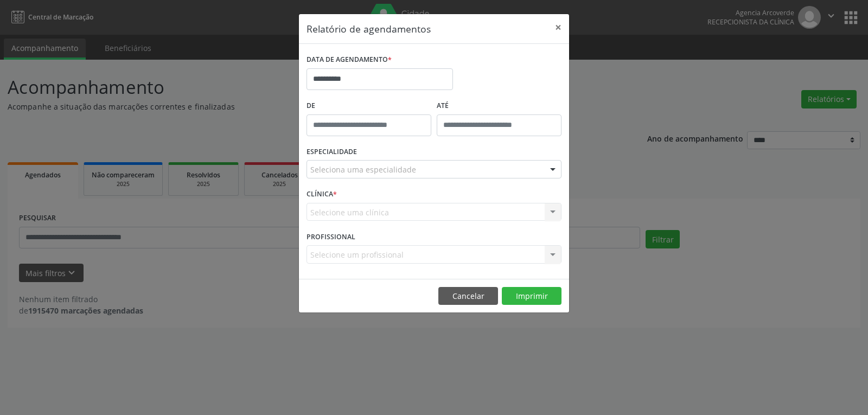 This screenshot has width=868, height=415. I want to click on label: ATÉ, so click(499, 106).